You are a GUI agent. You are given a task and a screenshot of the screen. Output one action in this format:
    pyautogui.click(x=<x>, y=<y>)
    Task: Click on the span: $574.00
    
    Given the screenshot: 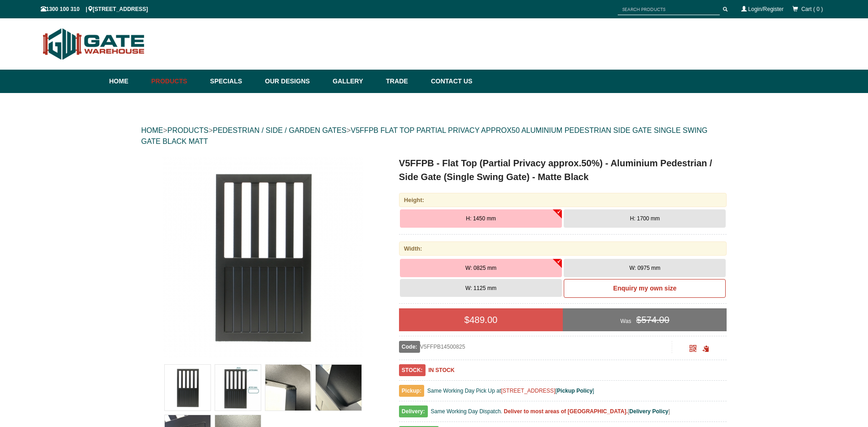 What is the action you would take?
    pyautogui.click(x=653, y=320)
    